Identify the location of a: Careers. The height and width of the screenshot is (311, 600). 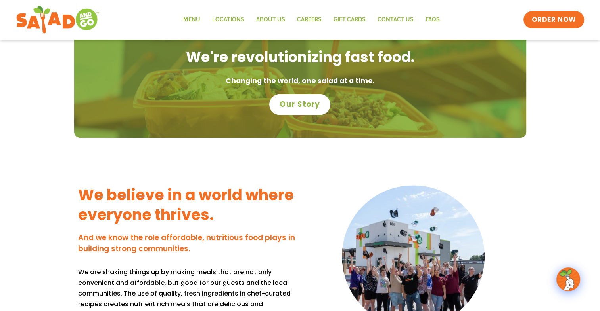
(309, 20).